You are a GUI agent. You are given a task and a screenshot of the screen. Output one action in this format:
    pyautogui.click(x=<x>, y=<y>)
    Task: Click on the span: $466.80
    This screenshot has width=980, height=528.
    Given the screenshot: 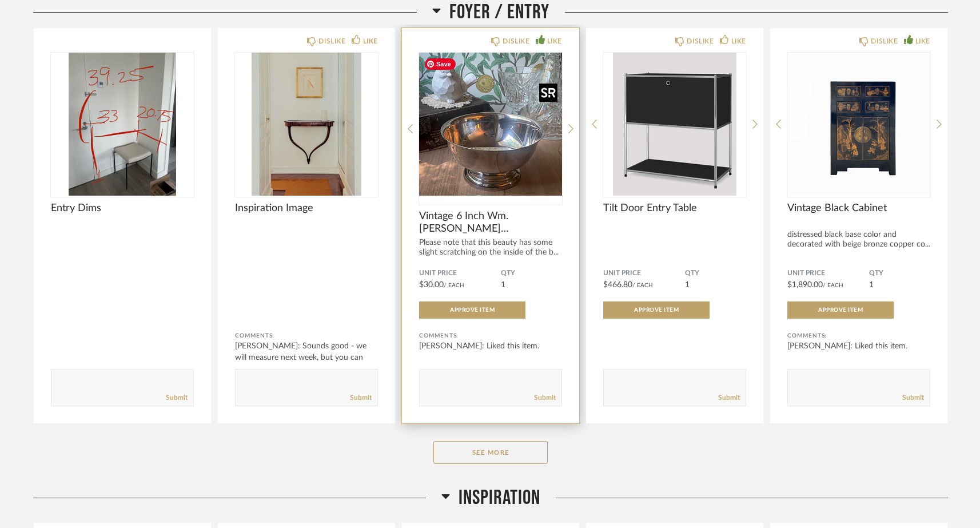 What is the action you would take?
    pyautogui.click(x=618, y=285)
    